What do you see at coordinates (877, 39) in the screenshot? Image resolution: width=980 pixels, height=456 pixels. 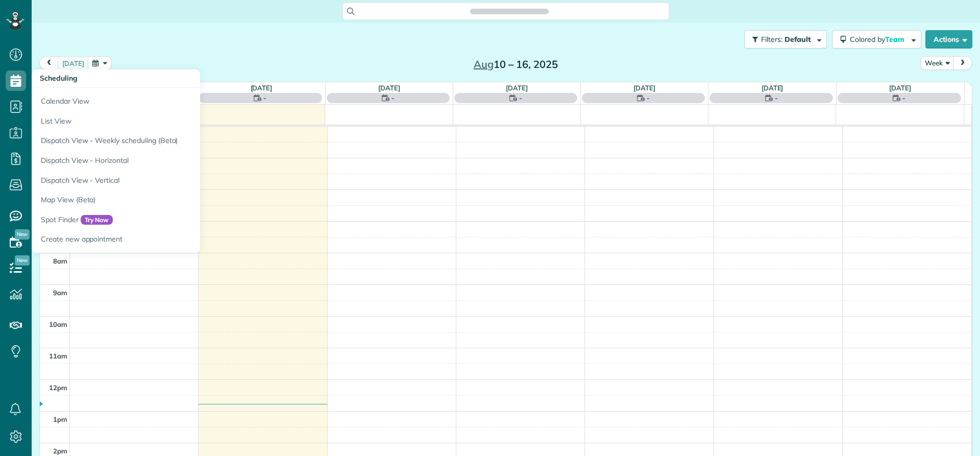 I see `button: Colored byTeam` at bounding box center [877, 39].